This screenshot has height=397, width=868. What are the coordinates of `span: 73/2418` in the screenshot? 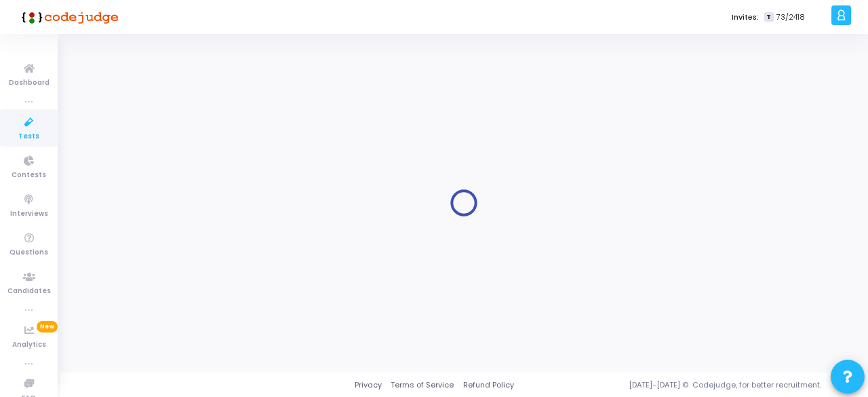 It's located at (790, 17).